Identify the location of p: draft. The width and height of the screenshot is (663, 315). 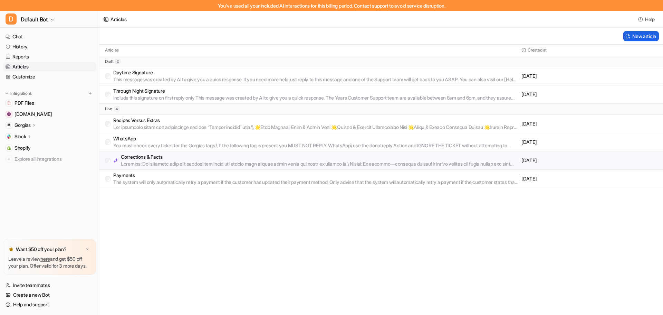
(109, 61).